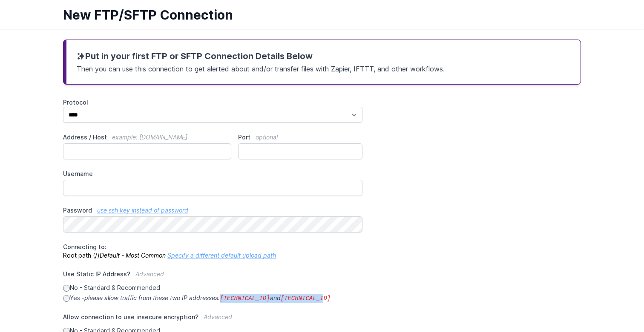 The image size is (644, 332). Describe the element at coordinates (213, 277) in the screenshot. I see `label: Use Static IP Address?` at that location.